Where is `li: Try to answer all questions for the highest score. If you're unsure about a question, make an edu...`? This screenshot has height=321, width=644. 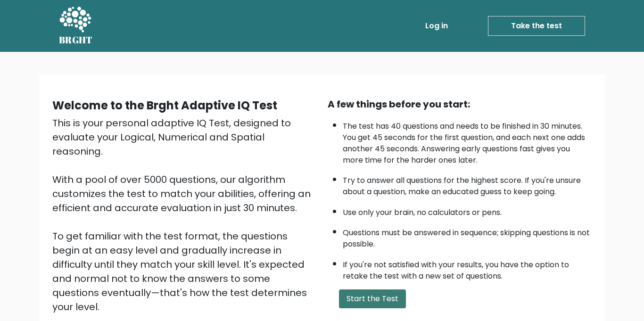
li: Try to answer all questions for the highest score. If you're unsure about a question, make an edu... is located at coordinates (467, 184).